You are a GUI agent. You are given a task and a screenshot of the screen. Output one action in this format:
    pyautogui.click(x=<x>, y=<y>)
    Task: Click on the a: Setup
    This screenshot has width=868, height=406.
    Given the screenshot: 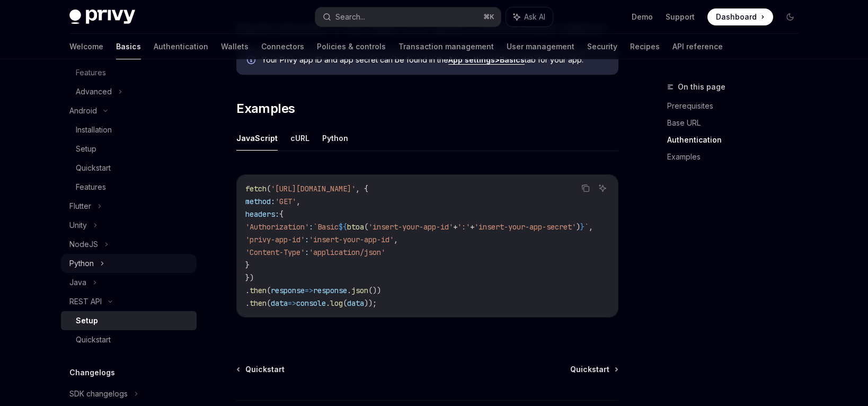 What is the action you would take?
    pyautogui.click(x=129, y=321)
    